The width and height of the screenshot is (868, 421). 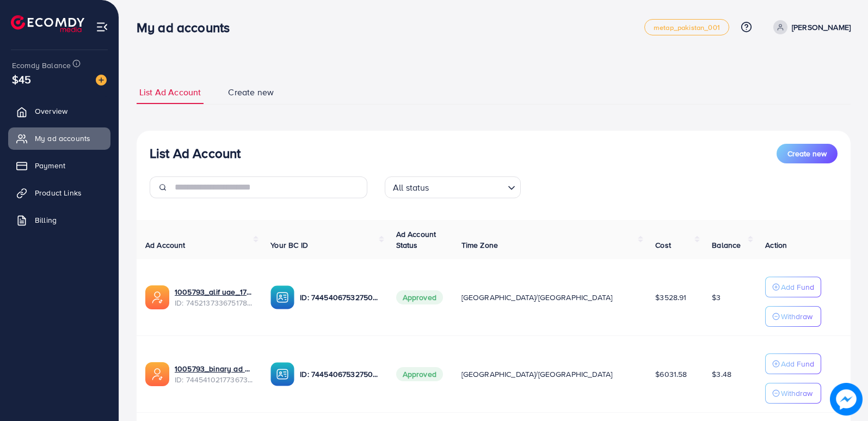 What do you see at coordinates (194, 153) in the screenshot?
I see `h3: List Ad Account` at bounding box center [194, 153].